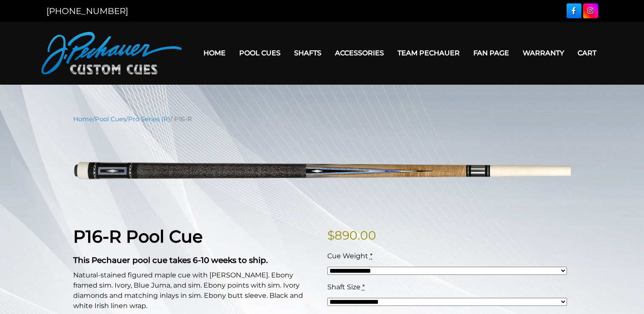 The width and height of the screenshot is (644, 314). What do you see at coordinates (544, 53) in the screenshot?
I see `a: Warranty` at bounding box center [544, 53].